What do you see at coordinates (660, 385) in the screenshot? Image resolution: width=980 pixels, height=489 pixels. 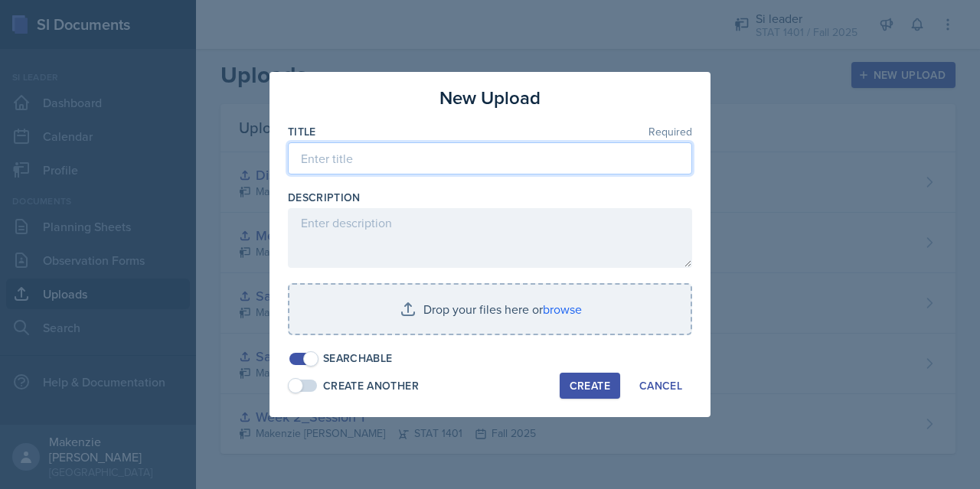 I see `div: Cancel` at bounding box center [660, 385].